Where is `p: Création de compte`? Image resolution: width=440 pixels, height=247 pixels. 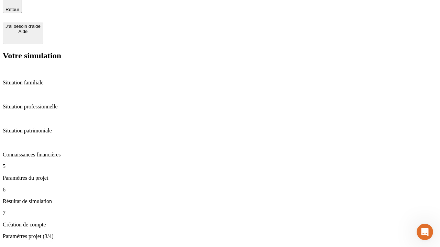
p: Création de compte is located at coordinates (220, 225).